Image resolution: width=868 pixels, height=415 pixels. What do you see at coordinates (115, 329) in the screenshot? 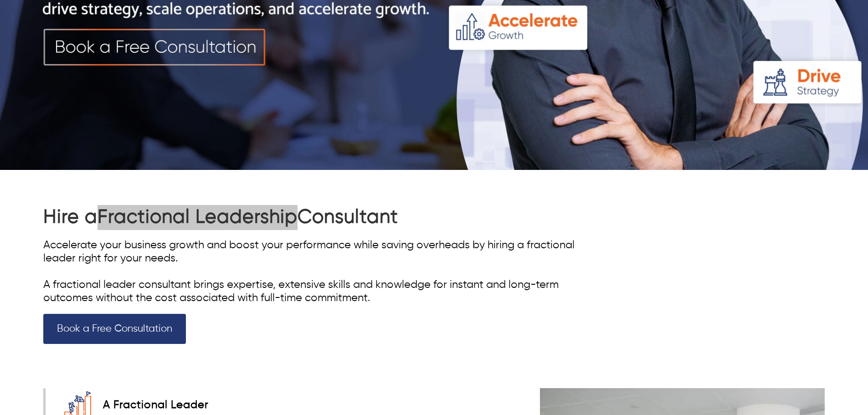
I see `a: Book a Free Consultation` at bounding box center [115, 329].